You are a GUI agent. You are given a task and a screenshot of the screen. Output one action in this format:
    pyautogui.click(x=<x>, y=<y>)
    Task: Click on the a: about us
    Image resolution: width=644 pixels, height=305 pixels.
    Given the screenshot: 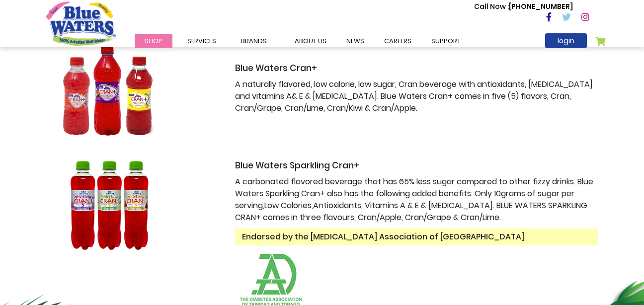 What is the action you would take?
    pyautogui.click(x=311, y=41)
    